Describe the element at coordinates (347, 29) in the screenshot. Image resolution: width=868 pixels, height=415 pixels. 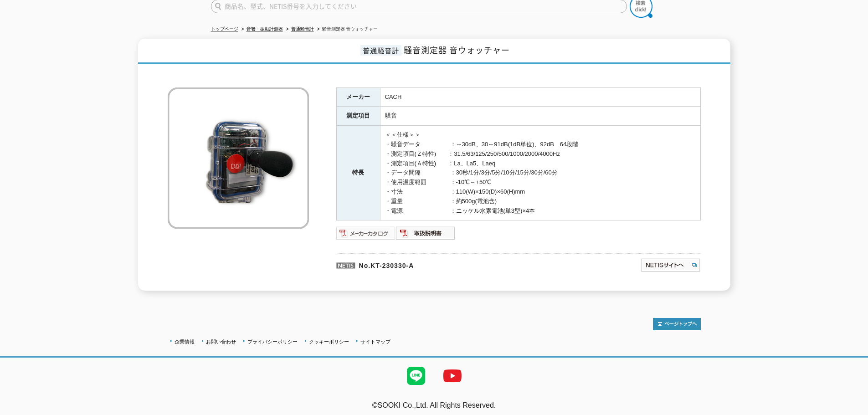
I see `li: 騒音測定器 音ウォッチャー` at that location.